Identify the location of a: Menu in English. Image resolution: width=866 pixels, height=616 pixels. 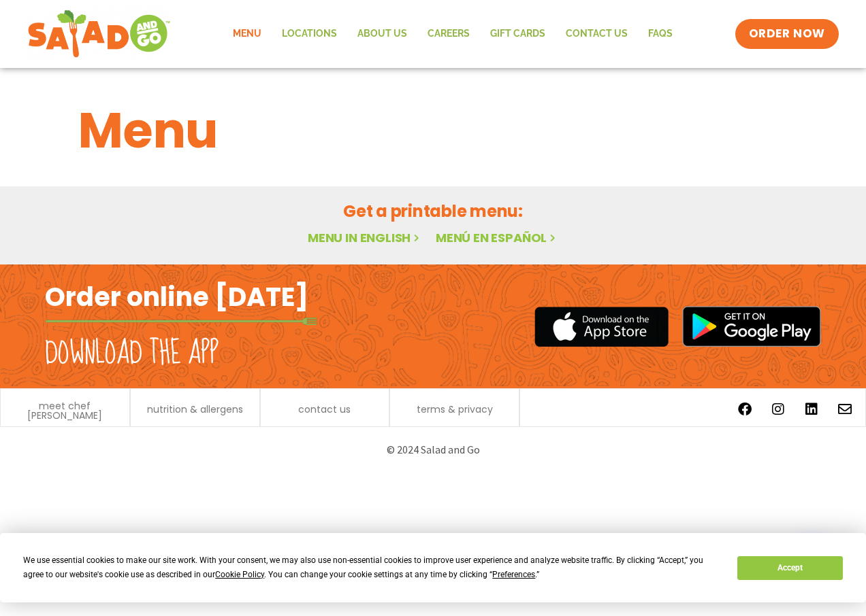
(364, 237).